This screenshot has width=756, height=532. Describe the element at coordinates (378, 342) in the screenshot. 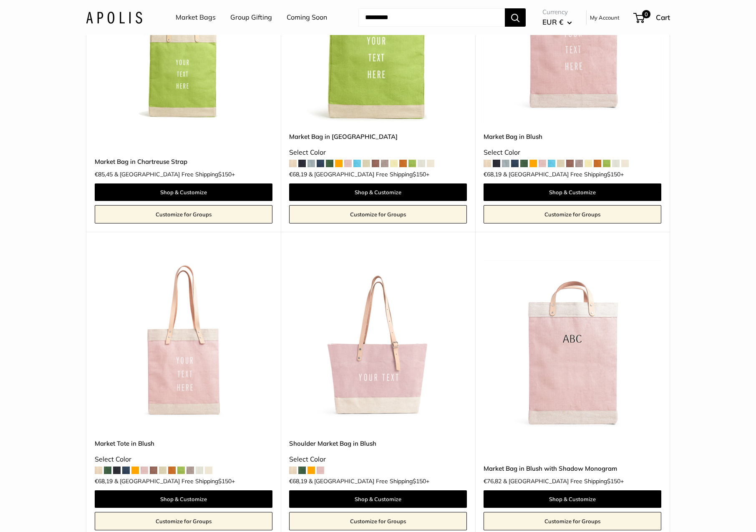

I see `a: Shoulder Market Bag in BlushShoulder Market Bag in Blush` at that location.